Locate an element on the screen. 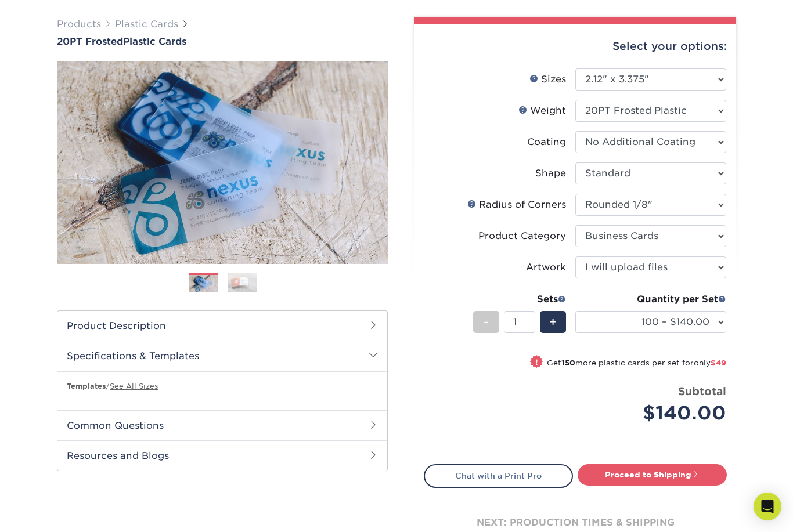  div: Select your options: is located at coordinates (575, 47).